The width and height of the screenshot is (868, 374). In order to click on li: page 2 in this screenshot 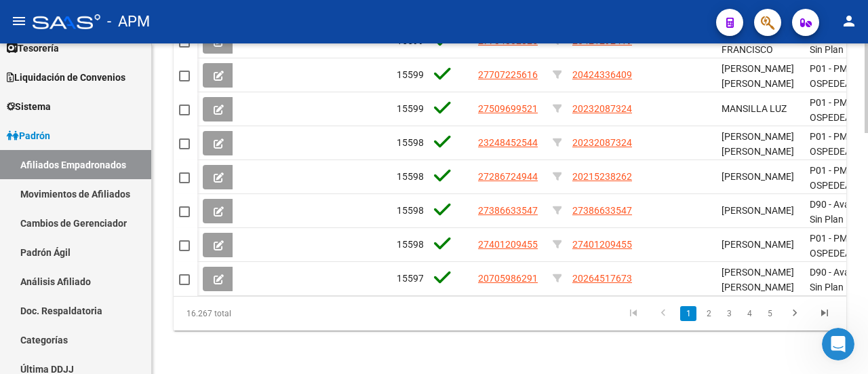, I will do `click(708, 314)`.